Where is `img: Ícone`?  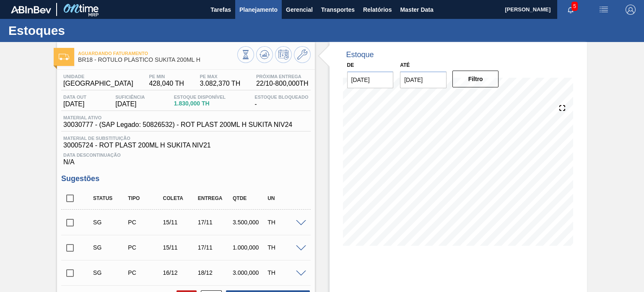 img: Ícone is located at coordinates (64, 56).